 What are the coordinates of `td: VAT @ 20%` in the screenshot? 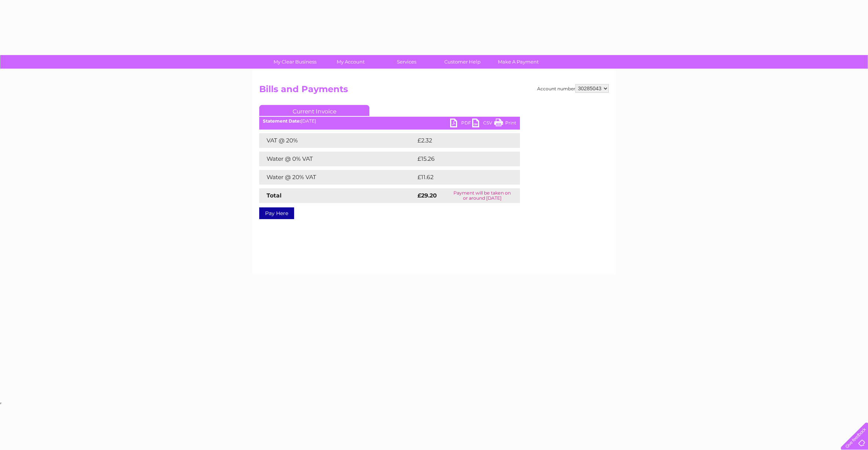 It's located at (337, 141).